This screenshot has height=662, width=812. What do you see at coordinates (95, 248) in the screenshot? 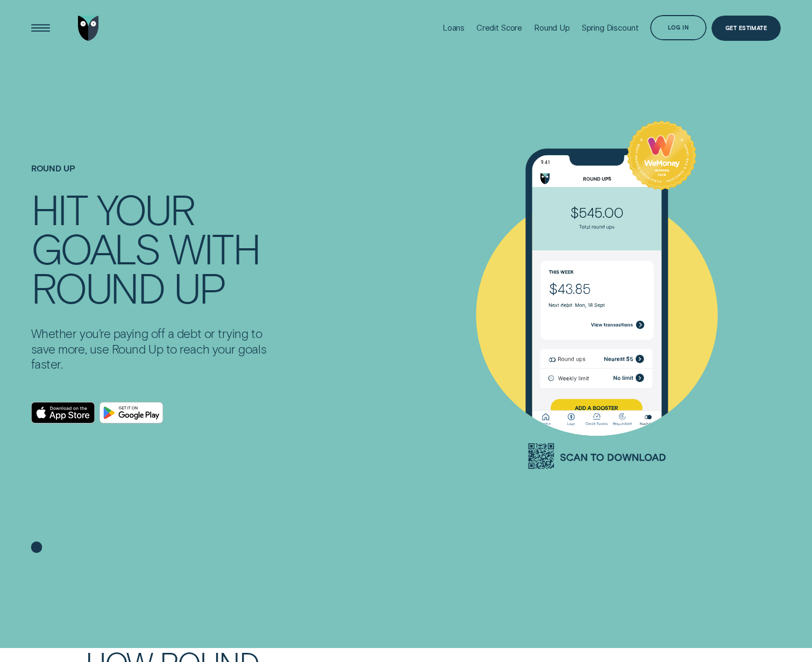
I see `div: GOALS` at bounding box center [95, 248].